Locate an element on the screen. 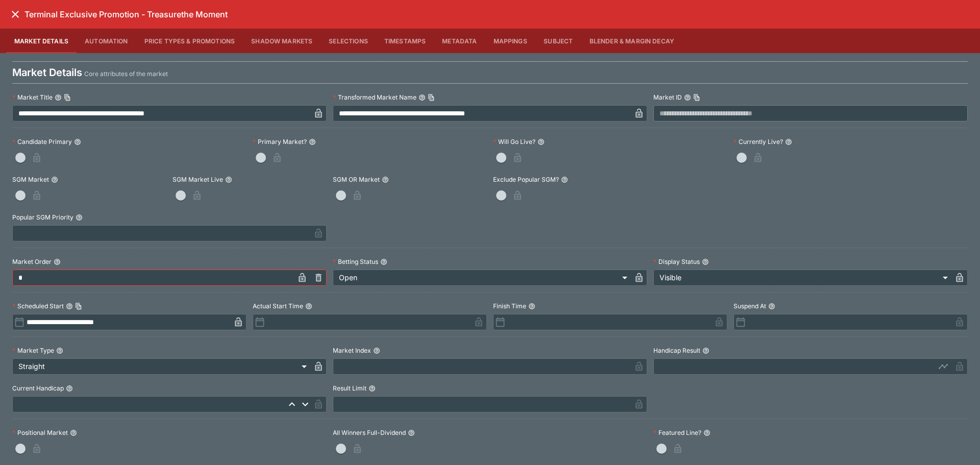 The image size is (980, 465). button: Timestamps is located at coordinates (405, 41).